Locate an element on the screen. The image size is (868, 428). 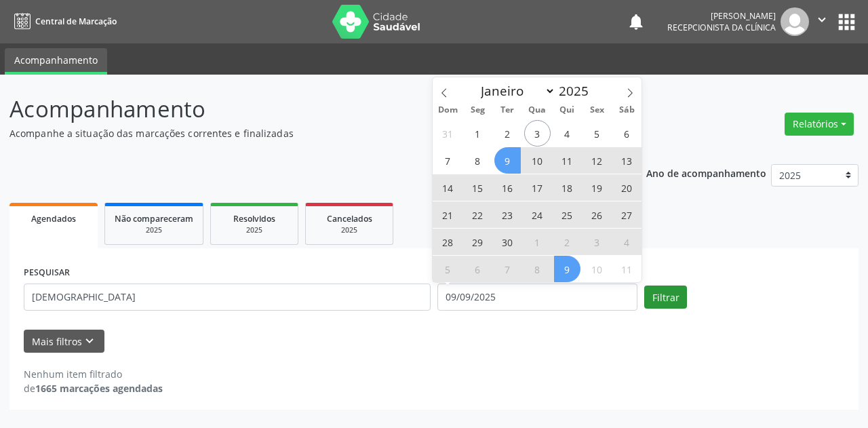
span: Outubro 2, 2025 is located at coordinates (567, 242).